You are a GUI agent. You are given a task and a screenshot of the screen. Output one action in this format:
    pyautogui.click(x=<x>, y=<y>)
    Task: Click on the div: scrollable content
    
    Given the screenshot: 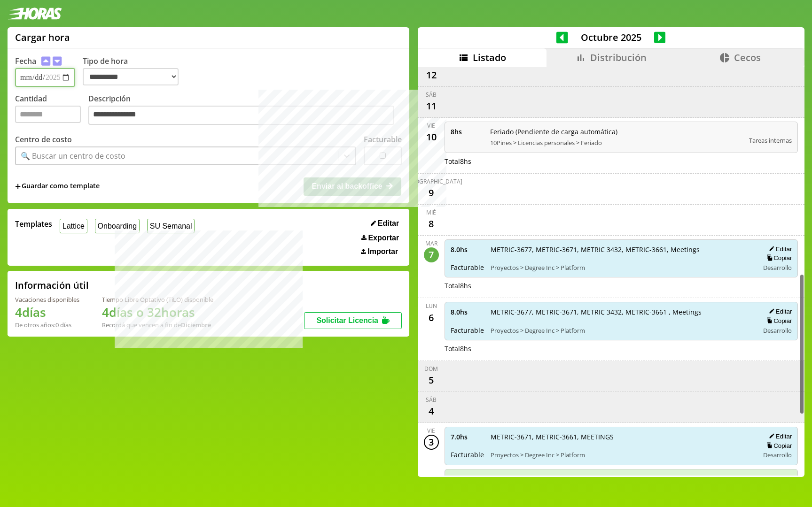 What is the action you would take?
    pyautogui.click(x=611, y=271)
    